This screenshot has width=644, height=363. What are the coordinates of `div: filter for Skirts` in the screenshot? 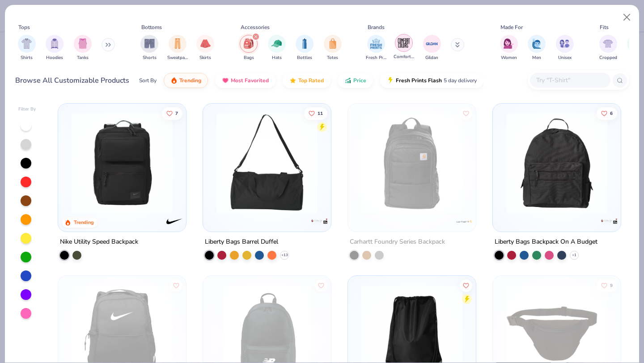 It's located at (205, 48).